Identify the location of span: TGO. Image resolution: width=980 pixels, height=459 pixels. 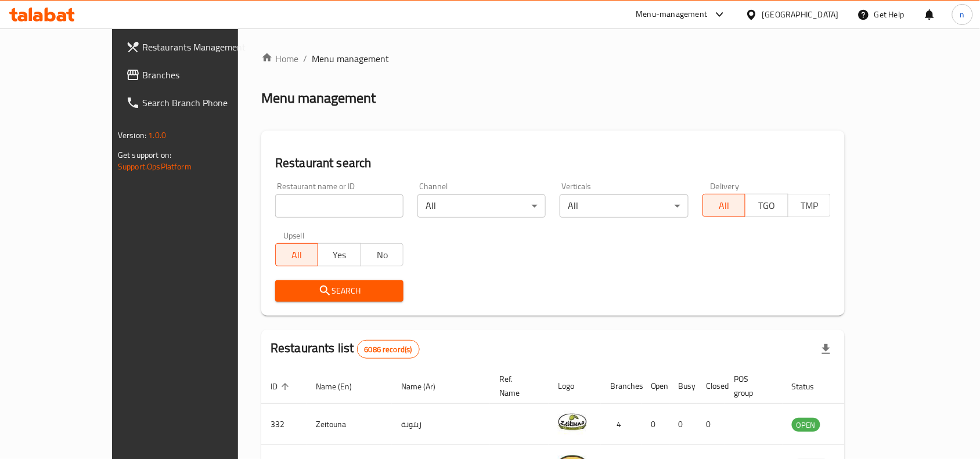
(767, 206).